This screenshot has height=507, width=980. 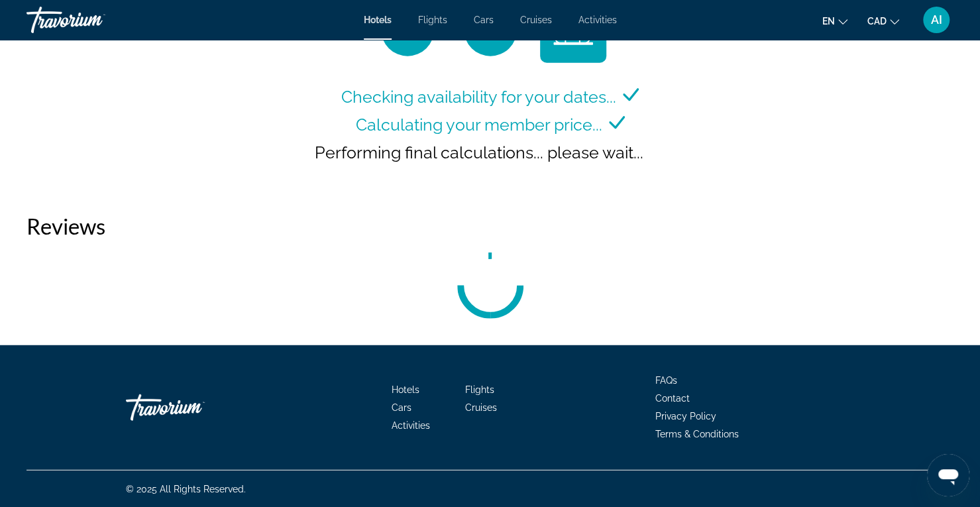 What do you see at coordinates (666, 380) in the screenshot?
I see `a: FAQs` at bounding box center [666, 380].